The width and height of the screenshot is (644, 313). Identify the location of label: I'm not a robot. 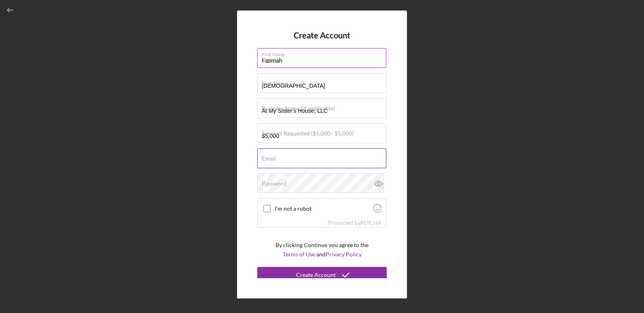
(323, 209).